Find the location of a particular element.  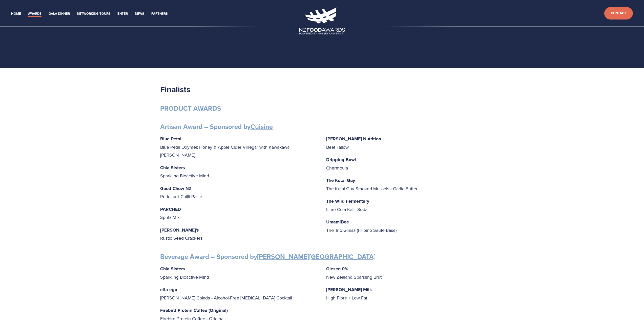

strong: elta ego is located at coordinates (169, 289).